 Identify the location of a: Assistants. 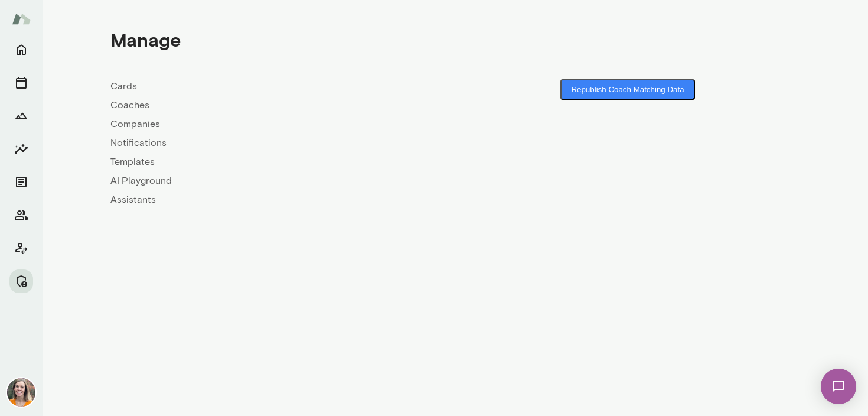
(283, 200).